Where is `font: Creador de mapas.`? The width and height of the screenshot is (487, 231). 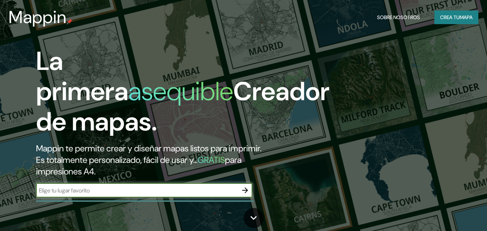 font: Creador de mapas. is located at coordinates (183, 106).